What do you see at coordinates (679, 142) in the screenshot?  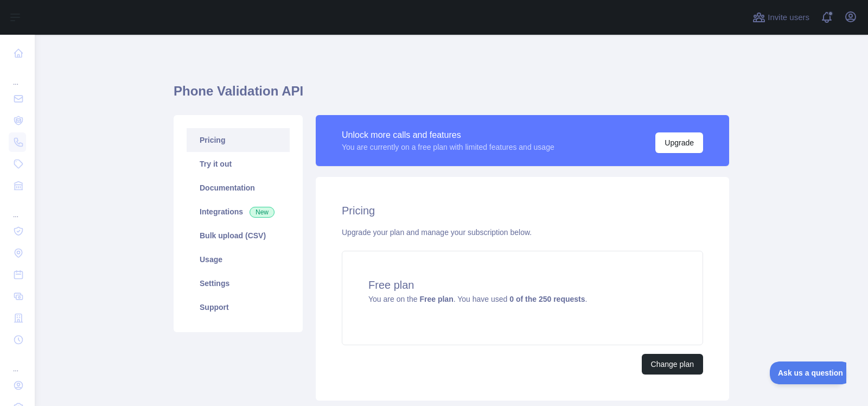 I see `button: Upgrade` at bounding box center [679, 142].